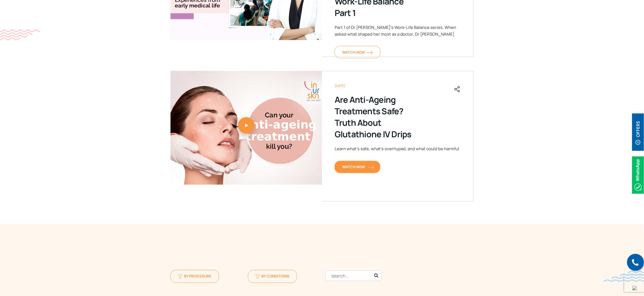  What do you see at coordinates (638, 132) in the screenshot?
I see `img: offerBt` at bounding box center [638, 132].